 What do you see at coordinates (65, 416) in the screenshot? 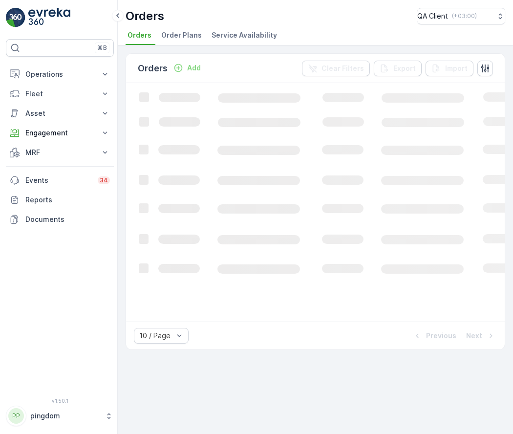
I see `p: pingdom` at bounding box center [65, 416].